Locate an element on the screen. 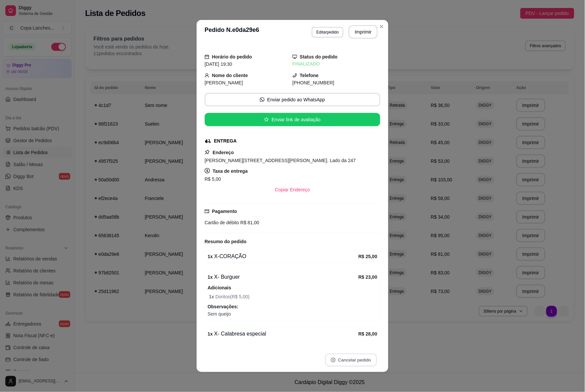 The image size is (585, 392). div: X- Calabresa especial is located at coordinates (283, 334).